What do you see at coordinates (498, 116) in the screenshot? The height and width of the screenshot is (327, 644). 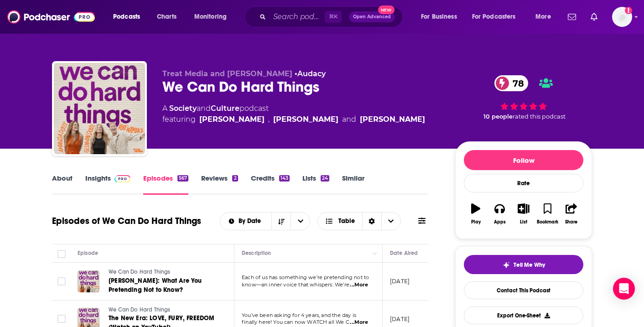 I see `span: 10 people` at bounding box center [498, 116].